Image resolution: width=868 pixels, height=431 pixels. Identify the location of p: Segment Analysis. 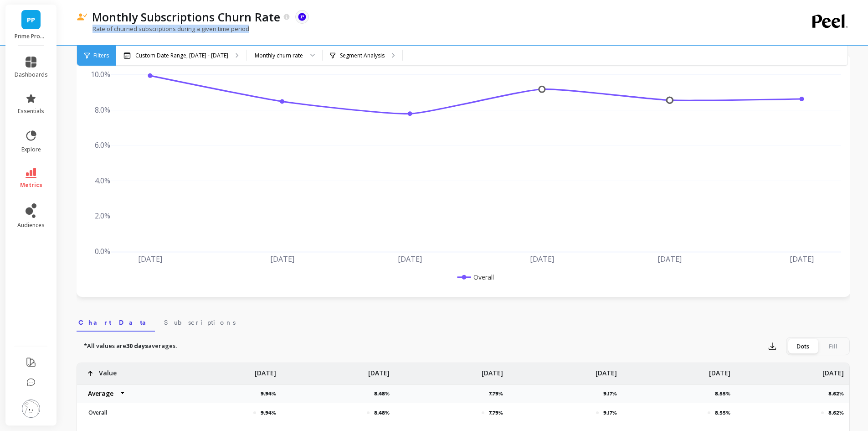
(362, 56).